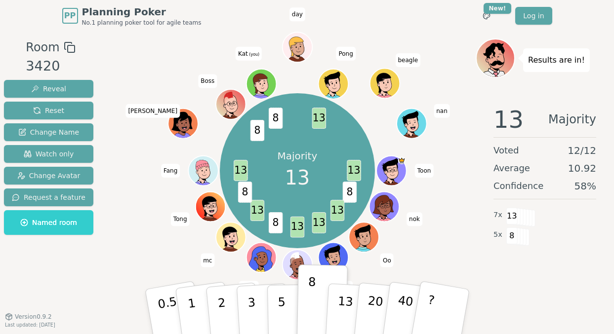 This screenshot has height=334, width=614. What do you see at coordinates (28, 317) in the screenshot?
I see `button: Version0.9.2` at bounding box center [28, 317].